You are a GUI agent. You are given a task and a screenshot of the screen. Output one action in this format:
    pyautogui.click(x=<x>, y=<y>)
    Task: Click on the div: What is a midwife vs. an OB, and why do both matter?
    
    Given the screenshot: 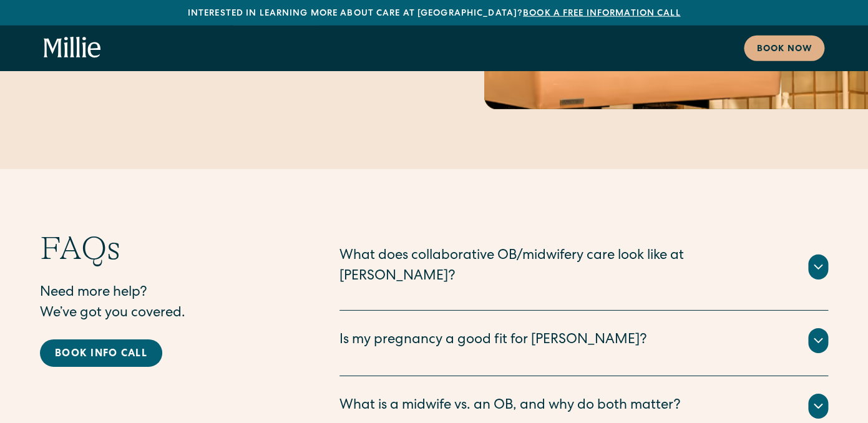 What is the action you would take?
    pyautogui.click(x=510, y=406)
    